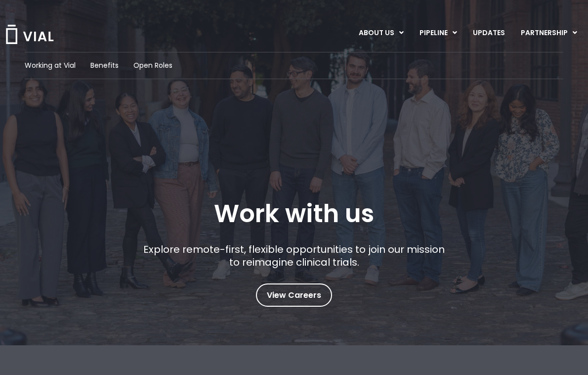 The image size is (588, 375). I want to click on span: Working at Vial, so click(50, 65).